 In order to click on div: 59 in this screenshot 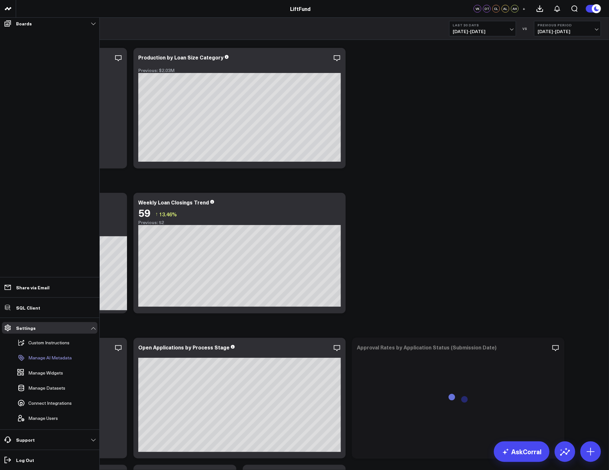, I will do `click(144, 212)`.